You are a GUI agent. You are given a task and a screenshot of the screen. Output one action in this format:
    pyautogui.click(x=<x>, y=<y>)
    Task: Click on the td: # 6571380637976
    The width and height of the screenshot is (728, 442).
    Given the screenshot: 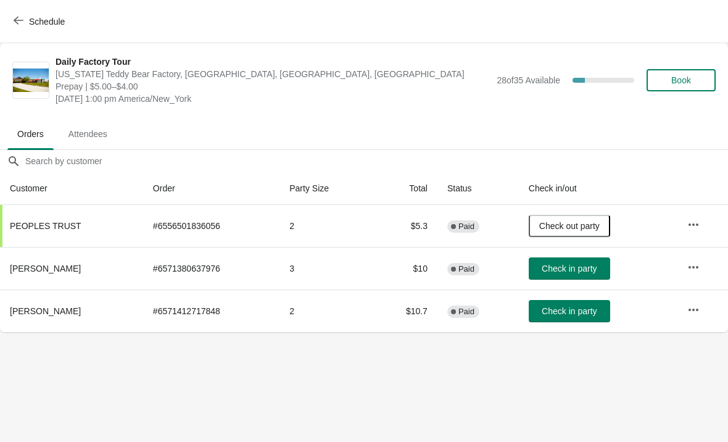 What is the action you would take?
    pyautogui.click(x=211, y=268)
    